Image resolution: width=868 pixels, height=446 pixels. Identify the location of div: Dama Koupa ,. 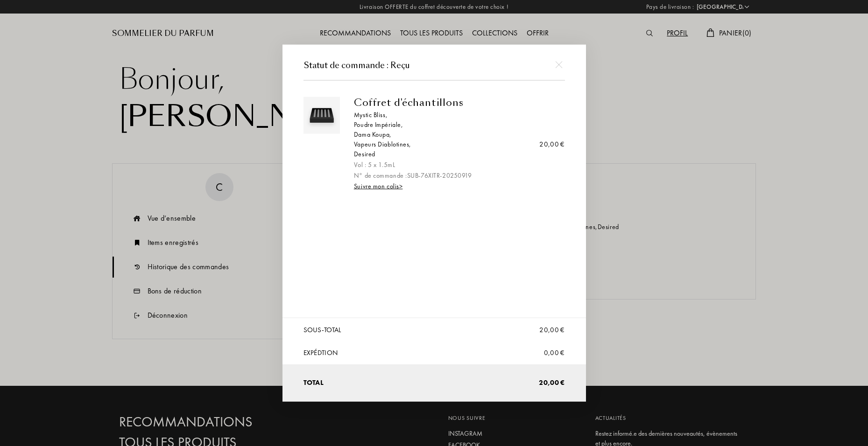
(456, 134).